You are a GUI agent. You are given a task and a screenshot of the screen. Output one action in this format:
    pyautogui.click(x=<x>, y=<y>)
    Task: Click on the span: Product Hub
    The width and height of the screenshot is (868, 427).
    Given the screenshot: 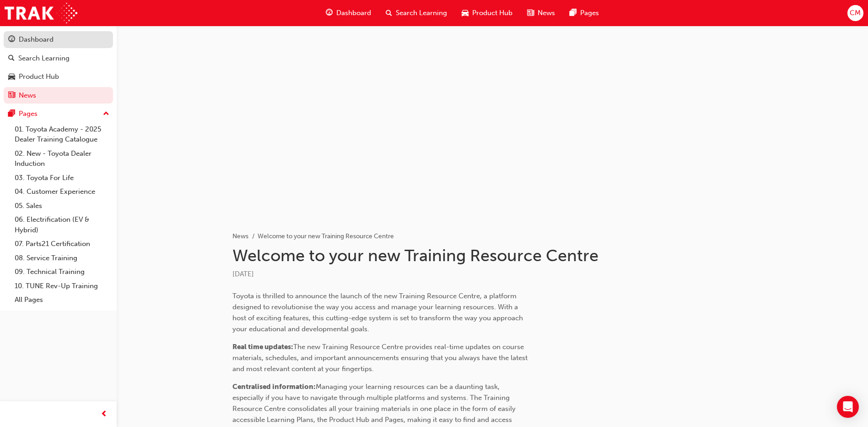 What is the action you would take?
    pyautogui.click(x=492, y=13)
    